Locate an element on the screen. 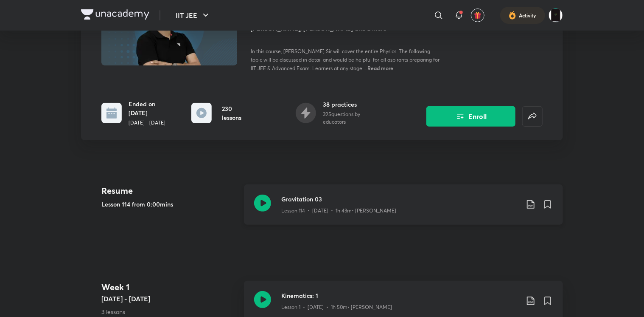 Image resolution: width=644 pixels, height=317 pixels. h5: Lesson 114 from 0:00mins is located at coordinates (169, 204).